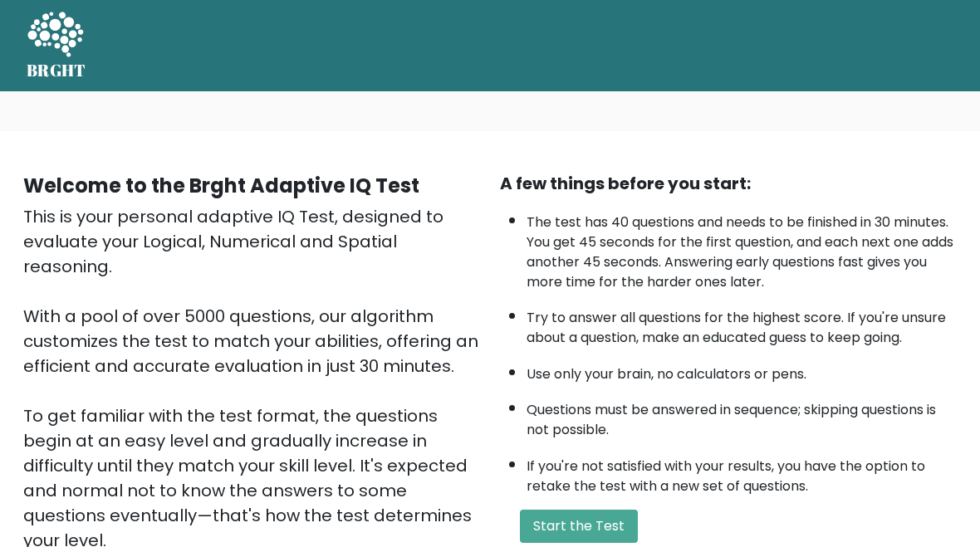  I want to click on li: Use only your brain, no calculators or pens., so click(741, 371).